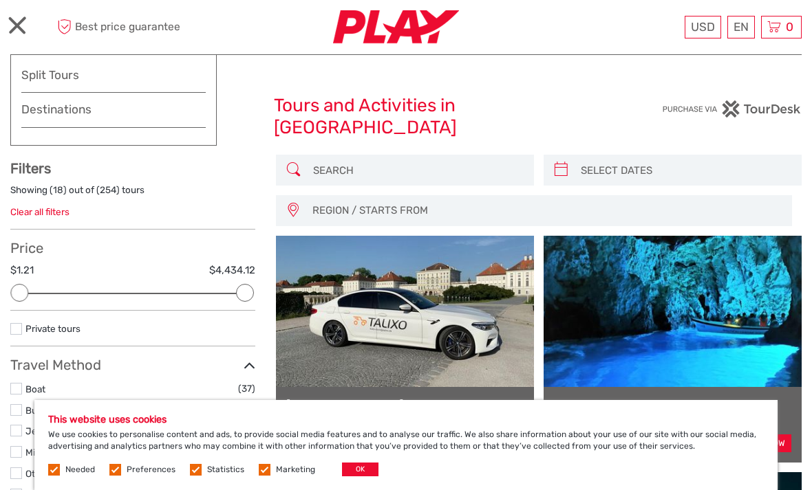  Describe the element at coordinates (232, 270) in the screenshot. I see `label: $4,434.12` at that location.